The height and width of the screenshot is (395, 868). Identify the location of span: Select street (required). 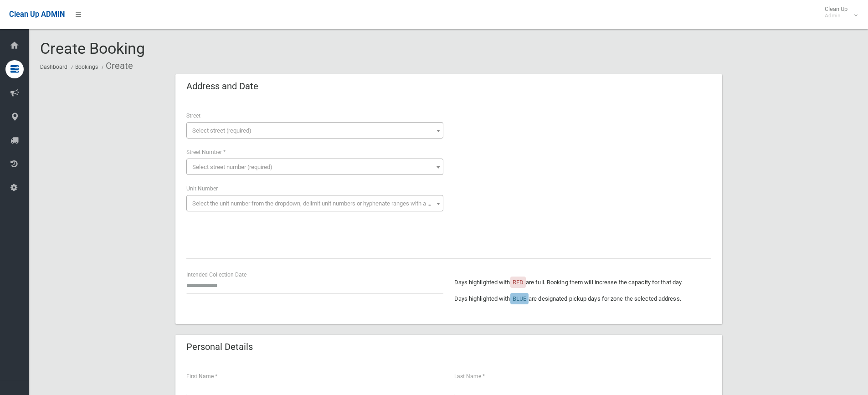
(222, 130).